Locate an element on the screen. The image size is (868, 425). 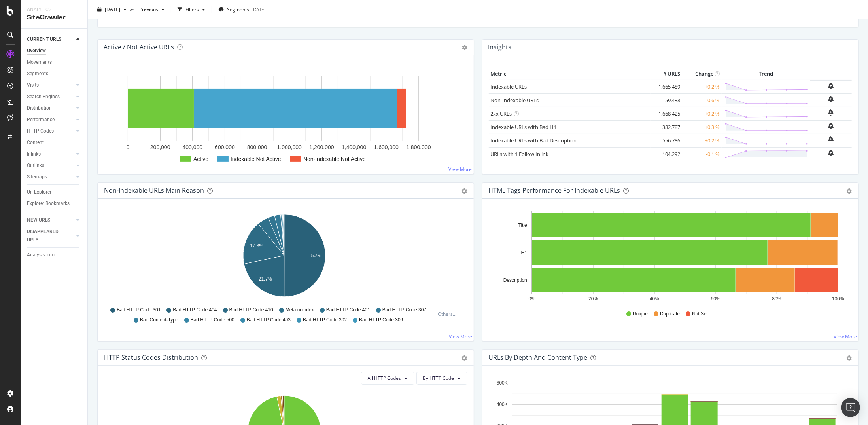
a: Explorer Bookmarks is located at coordinates (54, 203).